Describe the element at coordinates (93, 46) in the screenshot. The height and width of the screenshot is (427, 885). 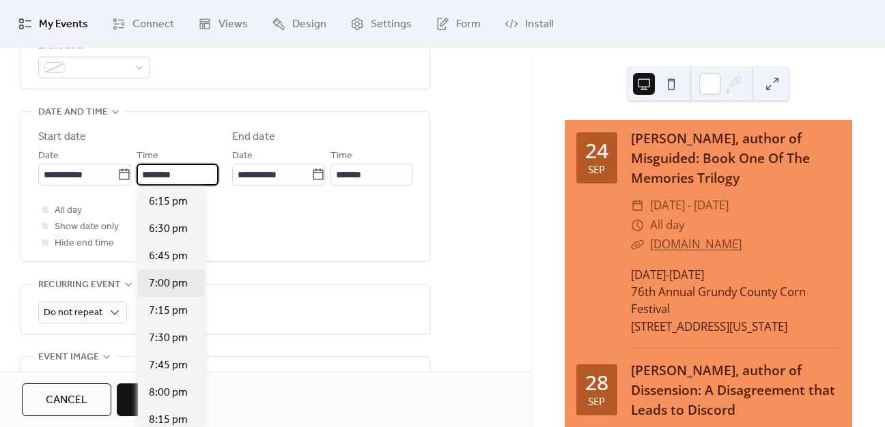
I see `div: Event color` at that location.